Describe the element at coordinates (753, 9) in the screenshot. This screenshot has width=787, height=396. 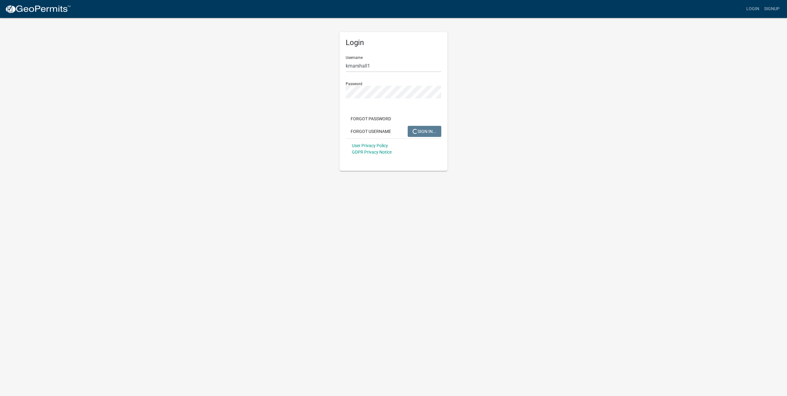
I see `a: Login` at that location.